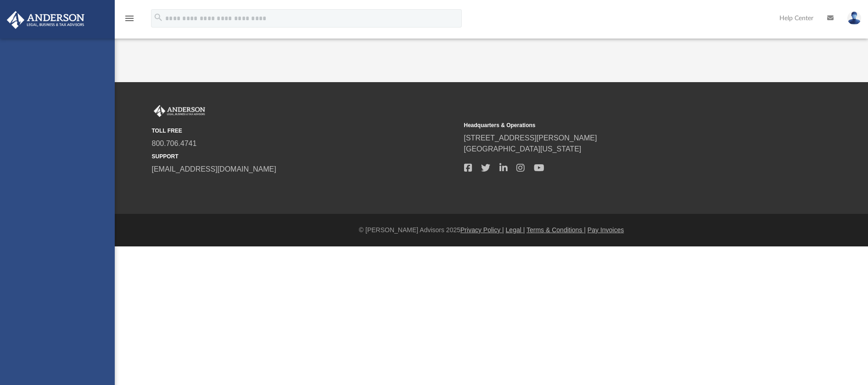  Describe the element at coordinates (305, 131) in the screenshot. I see `small: TOLL FREE` at that location.